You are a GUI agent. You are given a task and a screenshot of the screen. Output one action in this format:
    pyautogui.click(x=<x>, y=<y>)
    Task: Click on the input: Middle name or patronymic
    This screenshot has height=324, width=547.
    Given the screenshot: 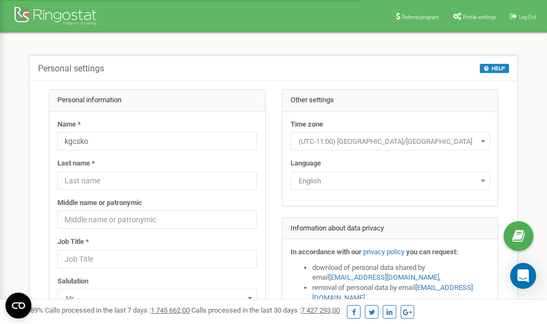 What is the action you would take?
    pyautogui.click(x=157, y=220)
    